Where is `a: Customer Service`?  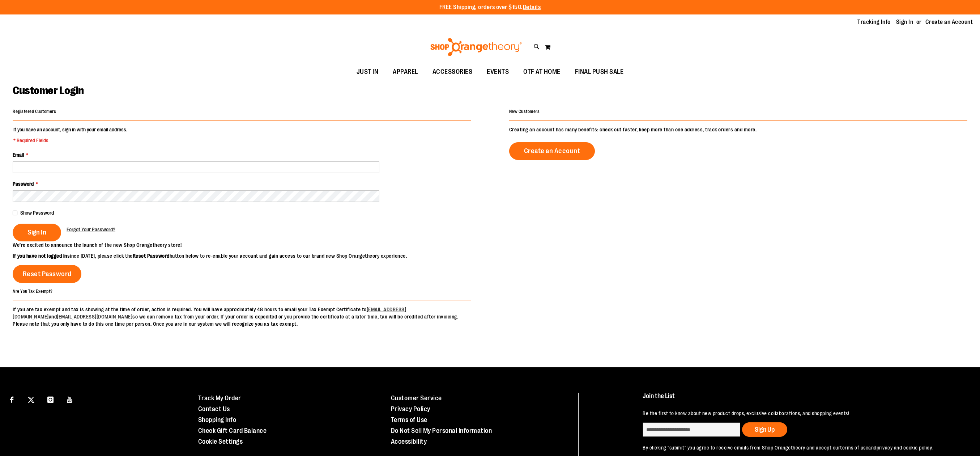 a: Customer Service is located at coordinates (416, 398).